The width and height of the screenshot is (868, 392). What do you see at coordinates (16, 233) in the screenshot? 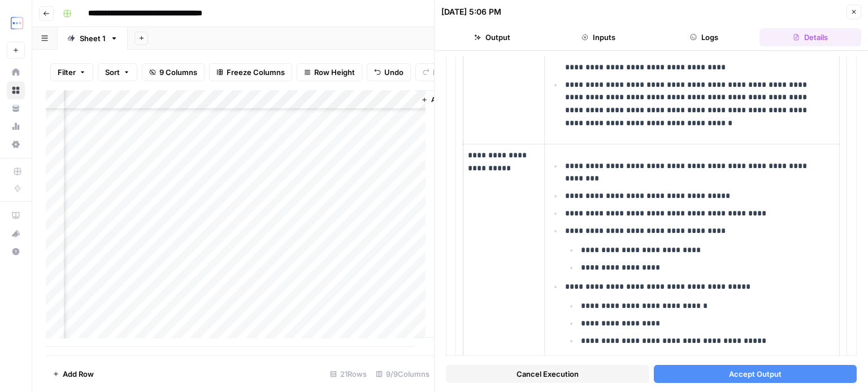
I see `button: What's new?` at bounding box center [16, 233].